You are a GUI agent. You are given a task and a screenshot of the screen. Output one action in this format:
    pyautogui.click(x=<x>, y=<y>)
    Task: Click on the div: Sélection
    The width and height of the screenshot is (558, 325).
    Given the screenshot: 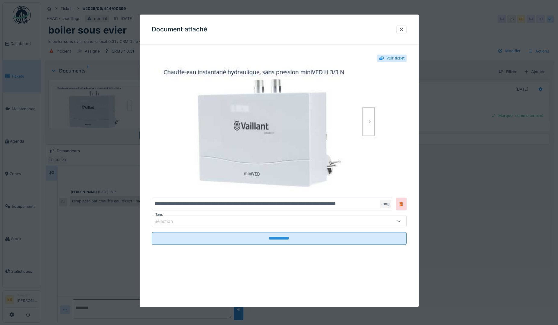 What is the action you would take?
    pyautogui.click(x=168, y=221)
    